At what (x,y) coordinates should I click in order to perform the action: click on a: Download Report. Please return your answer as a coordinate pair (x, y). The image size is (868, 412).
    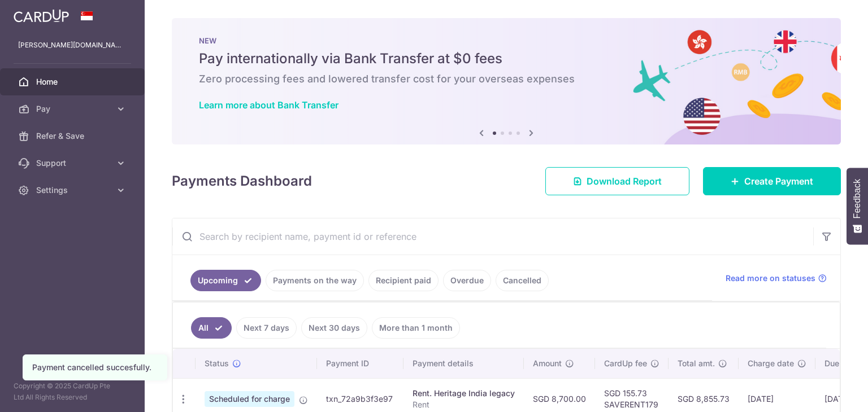
    Looking at the image, I should click on (617, 181).